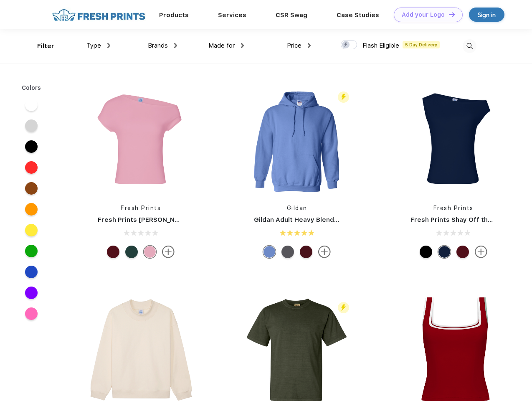  I want to click on img: DT, so click(452, 14).